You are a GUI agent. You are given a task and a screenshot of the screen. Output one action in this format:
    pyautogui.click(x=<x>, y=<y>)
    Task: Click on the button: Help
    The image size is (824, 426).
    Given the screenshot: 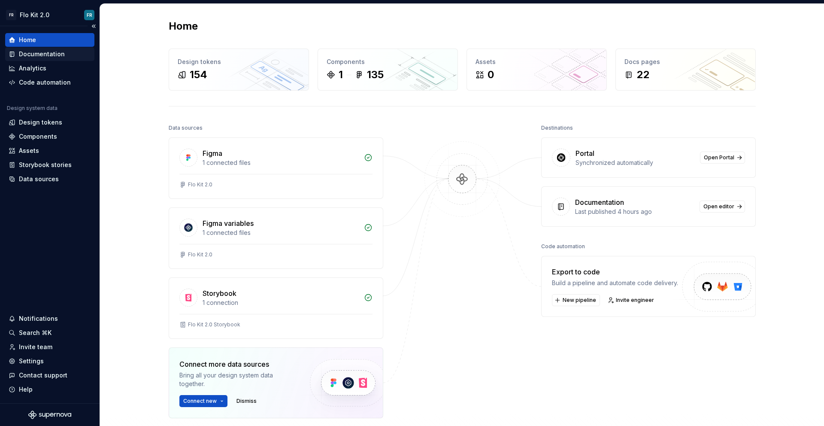 What is the action you would take?
    pyautogui.click(x=50, y=389)
    